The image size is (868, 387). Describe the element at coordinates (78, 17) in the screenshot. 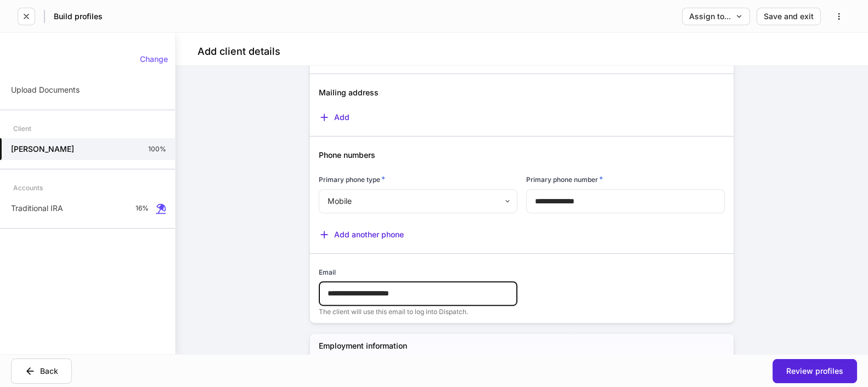

I see `h5: Build profiles` at that location.